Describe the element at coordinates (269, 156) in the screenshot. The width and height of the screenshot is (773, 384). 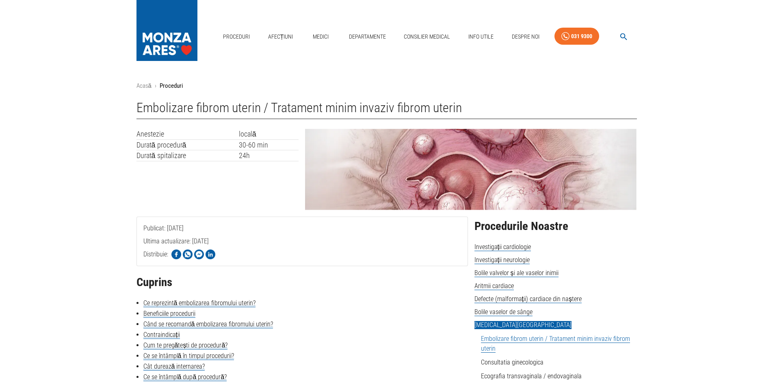
I see `td: 24h` at that location.